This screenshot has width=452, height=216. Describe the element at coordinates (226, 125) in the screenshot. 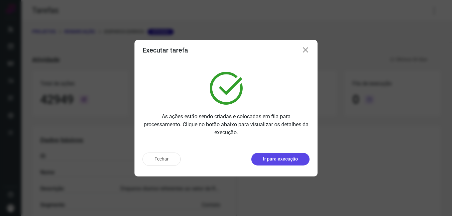

I see `p: As ações estão sendo criadas e colocadas em fila para processamento. Clique no botão abaixo para ...` at that location.